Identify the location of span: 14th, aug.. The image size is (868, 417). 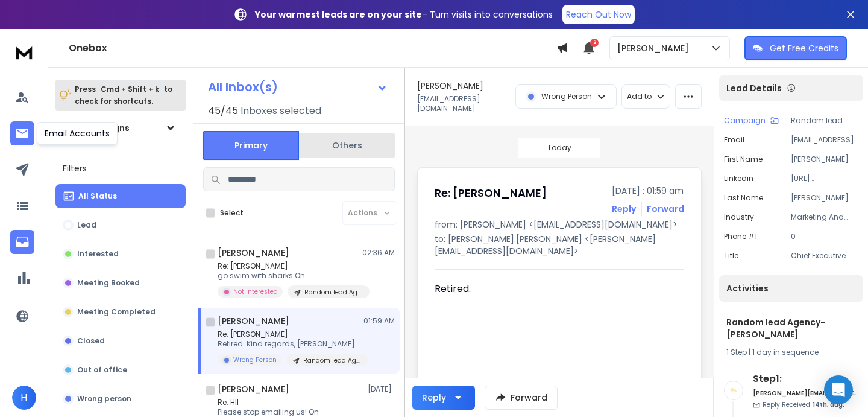
(828, 404).